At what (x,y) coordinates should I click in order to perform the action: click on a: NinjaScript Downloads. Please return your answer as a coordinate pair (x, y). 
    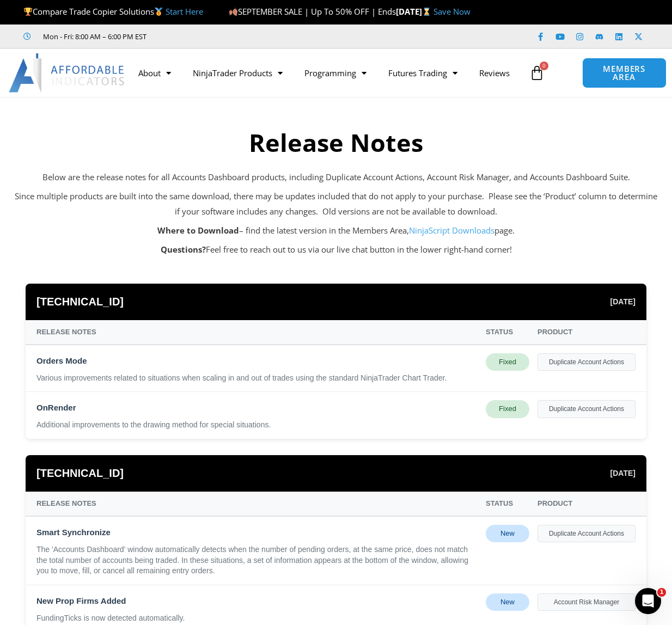
    Looking at the image, I should click on (452, 230).